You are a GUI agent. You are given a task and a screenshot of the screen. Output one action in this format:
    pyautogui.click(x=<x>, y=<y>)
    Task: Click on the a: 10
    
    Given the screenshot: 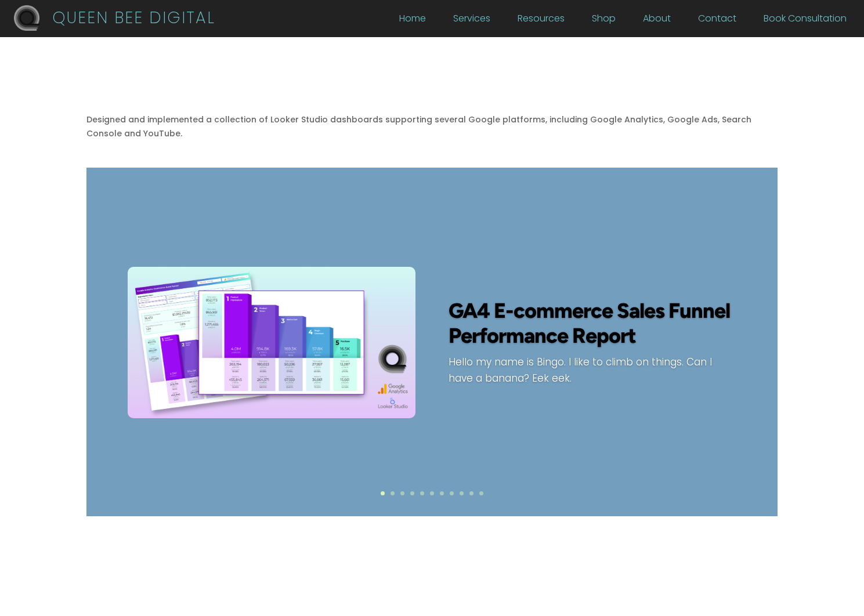 What is the action you would take?
    pyautogui.click(x=471, y=493)
    